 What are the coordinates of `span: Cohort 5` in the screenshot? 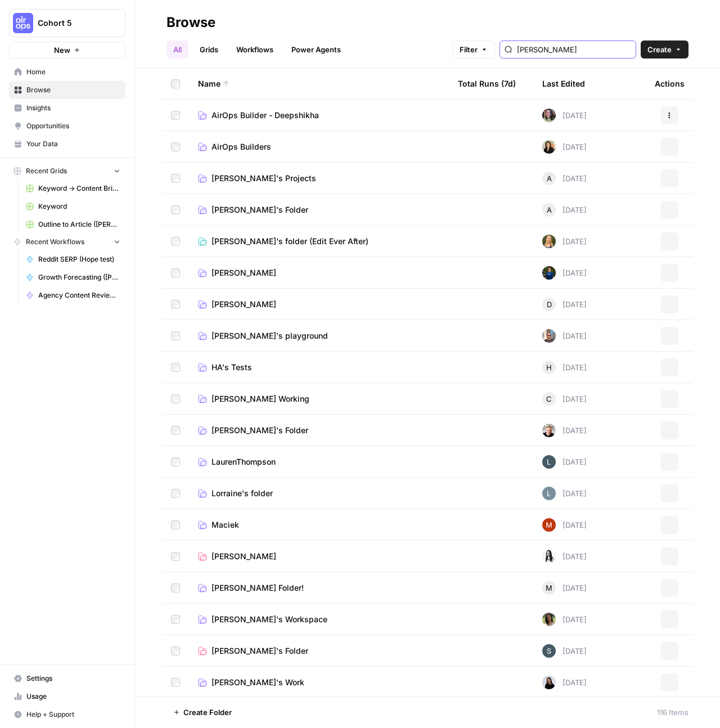 It's located at (72, 23).